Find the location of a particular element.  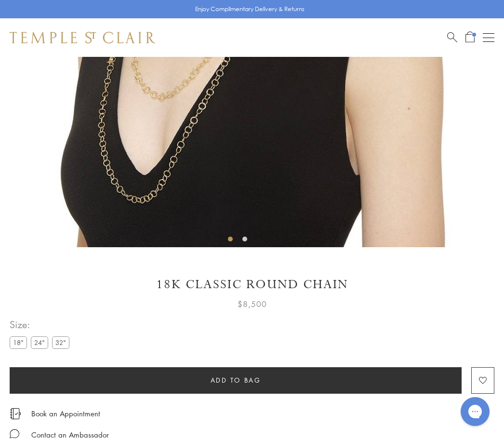

span: Add to bag is located at coordinates (236, 380).